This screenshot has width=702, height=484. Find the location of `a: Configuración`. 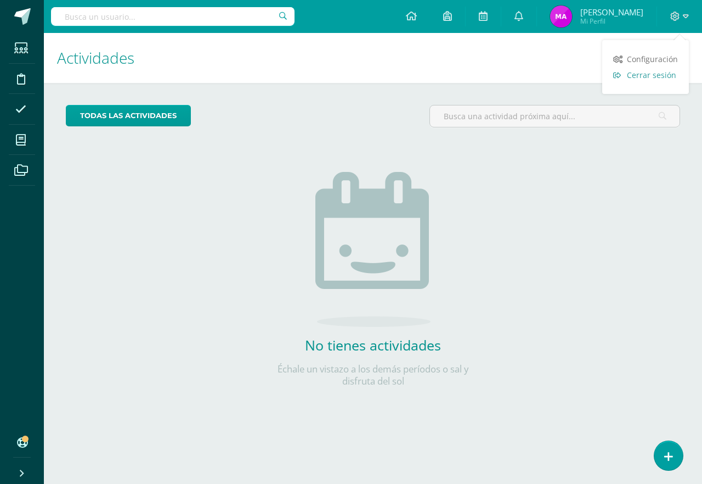

a: Configuración is located at coordinates (646, 59).